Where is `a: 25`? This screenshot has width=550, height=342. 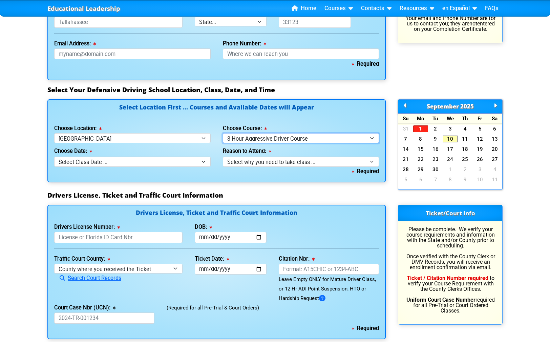
a: 25 is located at coordinates (465, 159).